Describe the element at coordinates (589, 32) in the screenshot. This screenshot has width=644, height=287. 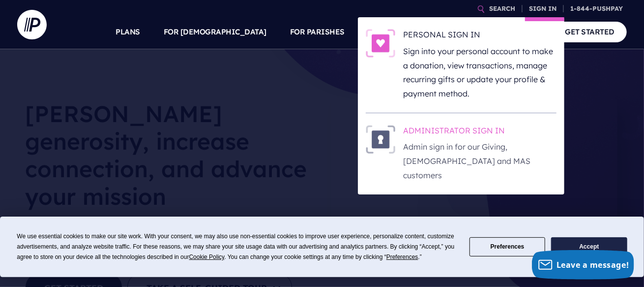
I see `a: GET STARTED` at that location.